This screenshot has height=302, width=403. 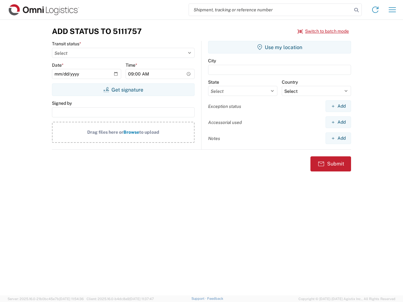 I want to click on button: Submit, so click(x=330, y=164).